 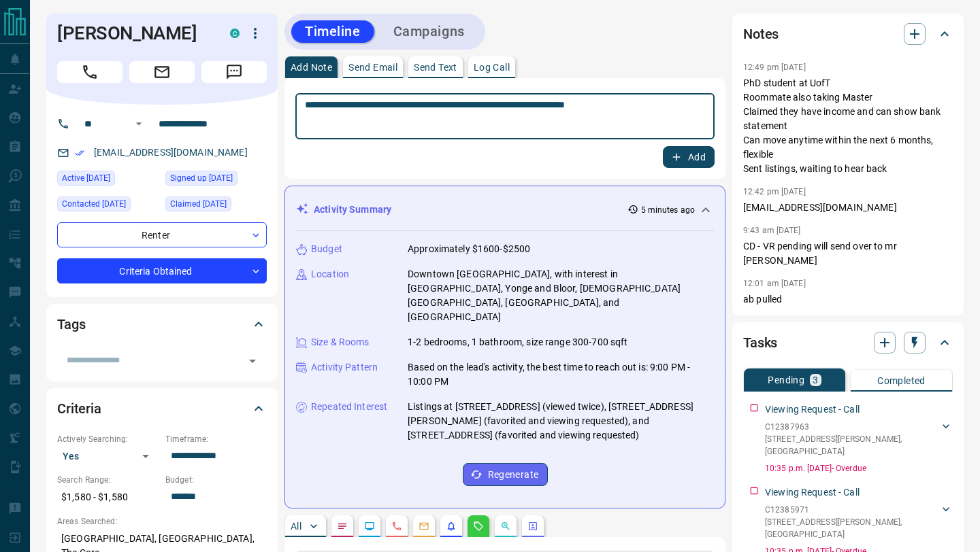 What do you see at coordinates (79, 408) in the screenshot?
I see `h2: Criteria` at bounding box center [79, 408].